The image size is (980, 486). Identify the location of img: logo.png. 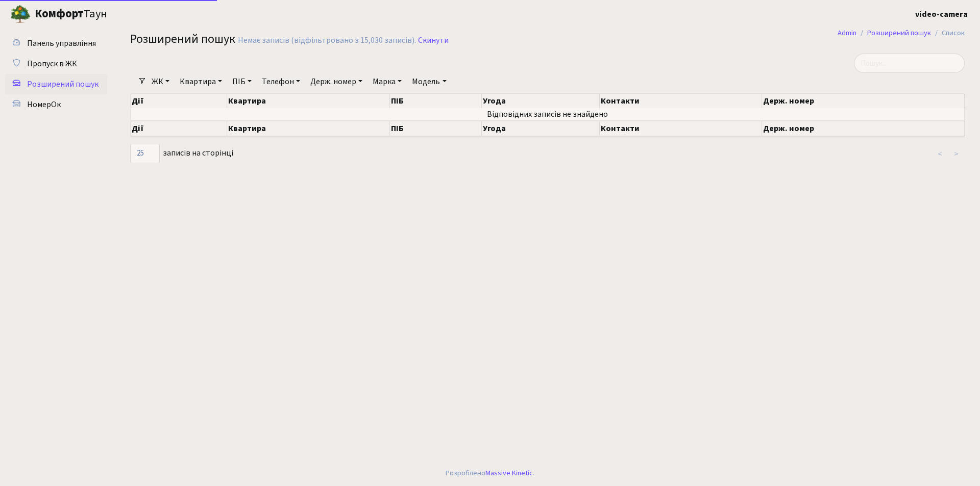
(20, 14).